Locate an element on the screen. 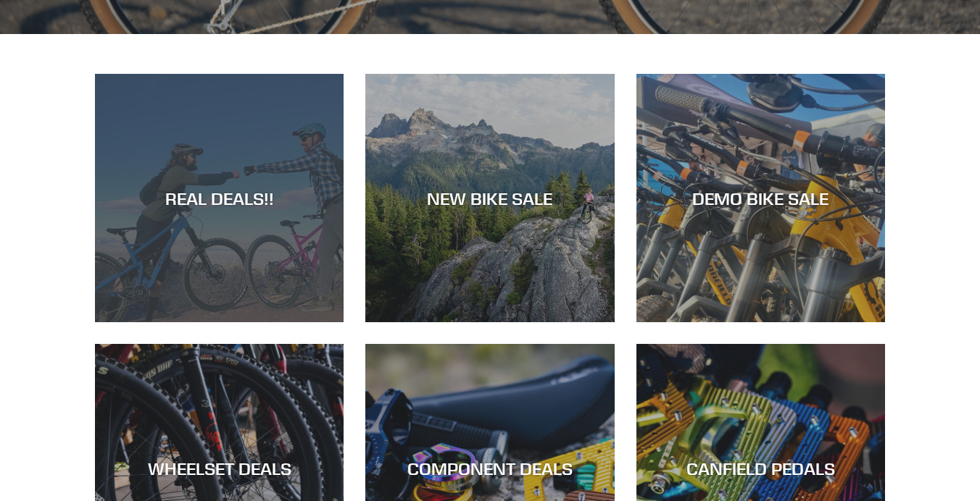 This screenshot has width=980, height=501. div: COMPONENT DEALS is located at coordinates (489, 469).